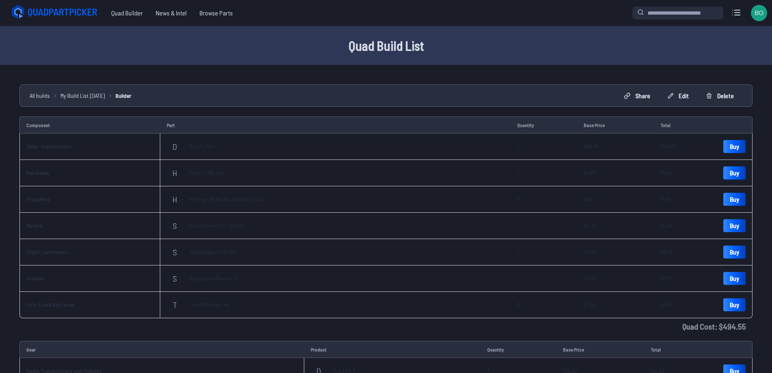  Describe the element at coordinates (216, 13) in the screenshot. I see `span: Browse Parts` at that location.